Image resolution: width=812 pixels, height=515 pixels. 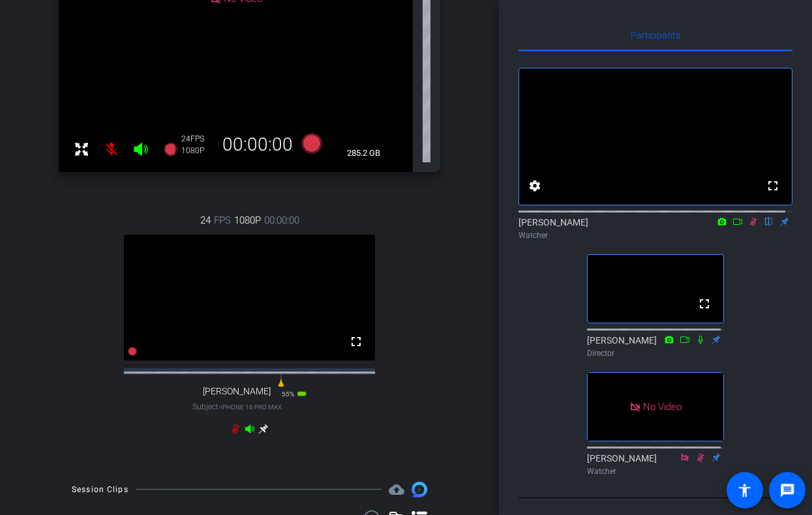 What do you see at coordinates (397, 490) in the screenshot?
I see `mat-icon: cloud_upload` at bounding box center [397, 490].